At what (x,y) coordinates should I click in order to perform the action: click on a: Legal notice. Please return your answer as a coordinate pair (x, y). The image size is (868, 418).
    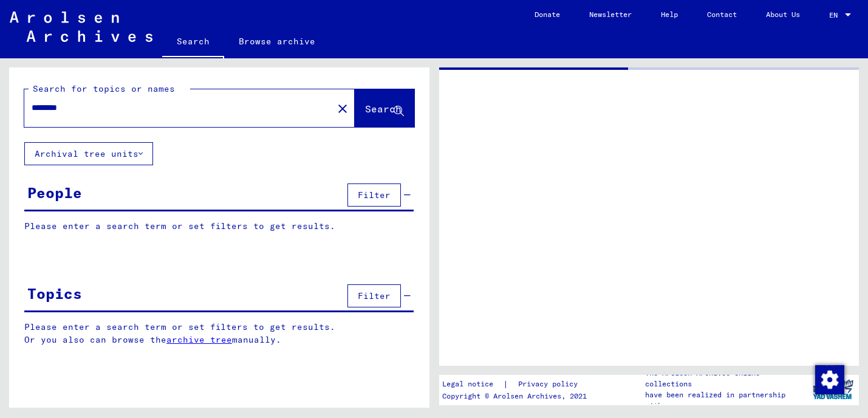
    Looking at the image, I should click on (472, 384).